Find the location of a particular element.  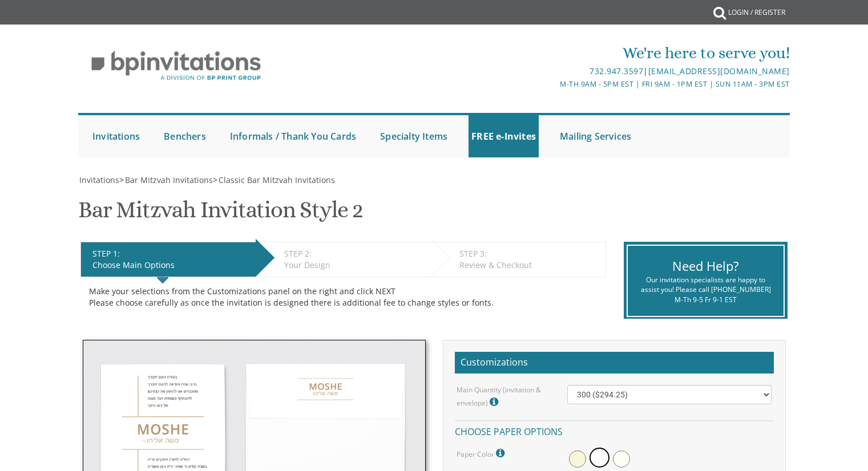

h1: Bar Mitzvah Invitation Style 2 is located at coordinates (221, 214).